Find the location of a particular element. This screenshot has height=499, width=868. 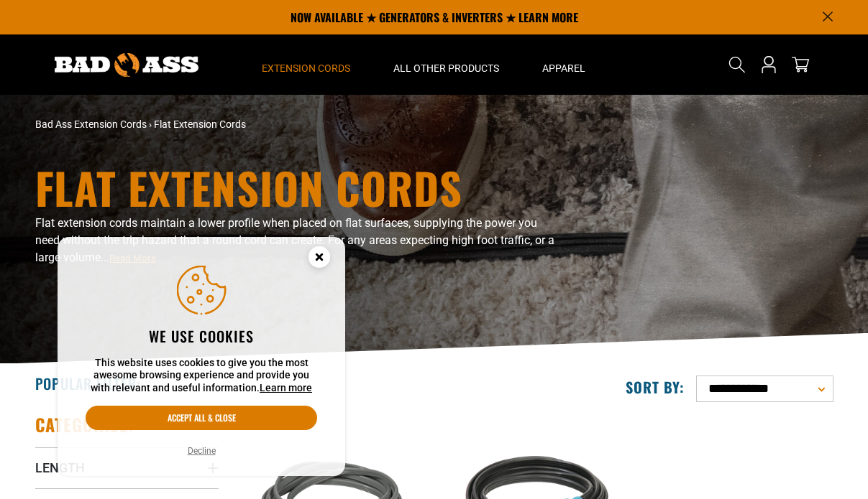

label: Sort by: is located at coordinates (655, 387).